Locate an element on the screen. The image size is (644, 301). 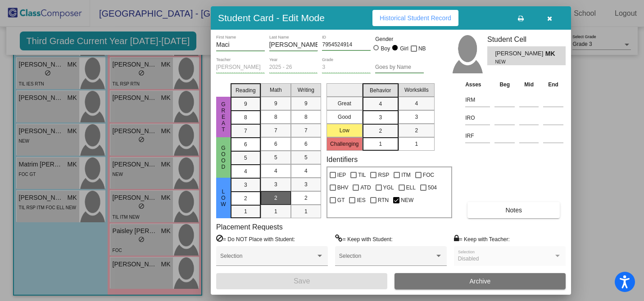
span: NB is located at coordinates (422, 49).